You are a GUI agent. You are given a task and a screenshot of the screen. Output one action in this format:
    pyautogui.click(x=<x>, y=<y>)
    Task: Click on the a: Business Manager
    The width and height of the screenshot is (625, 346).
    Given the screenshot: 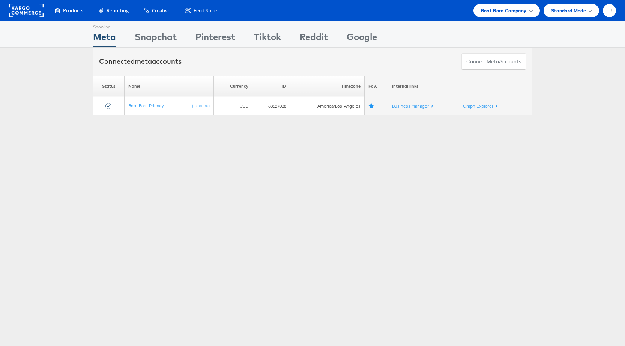 What is the action you would take?
    pyautogui.click(x=412, y=106)
    